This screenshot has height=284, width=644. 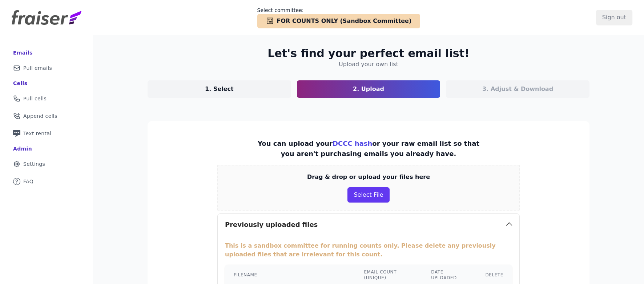 I want to click on a: 2. Upload, so click(x=368, y=89).